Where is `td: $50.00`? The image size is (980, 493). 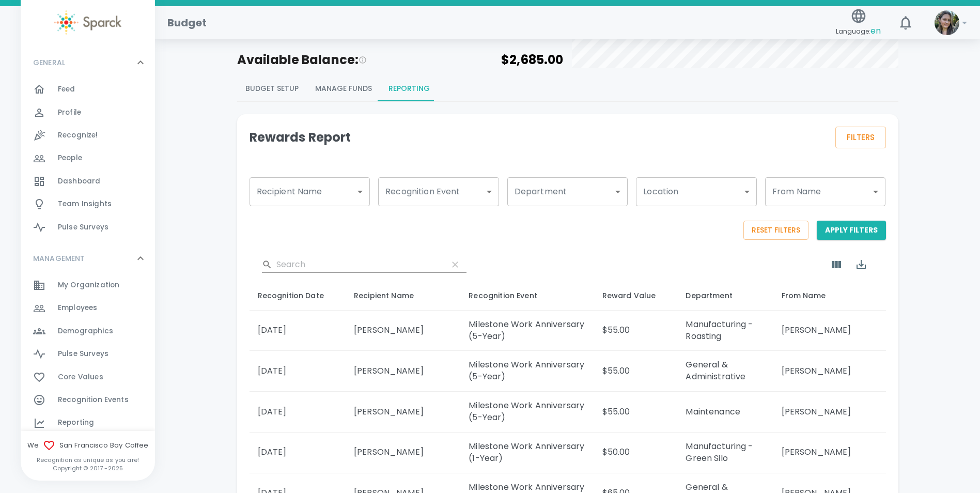
td: $50.00 is located at coordinates (636, 452).